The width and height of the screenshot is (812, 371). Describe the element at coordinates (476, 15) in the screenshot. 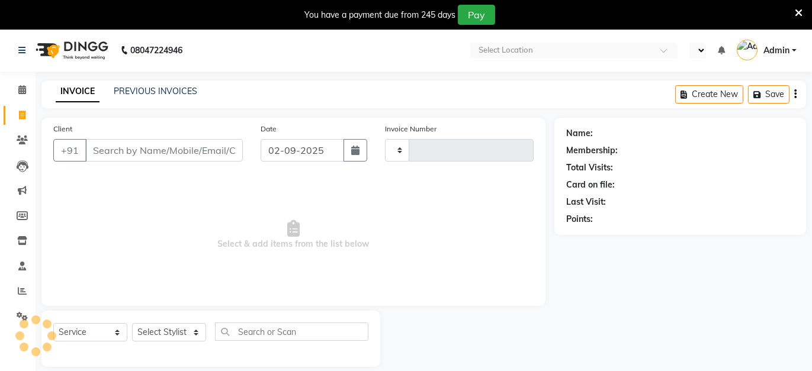

I see `button: Pay` at that location.